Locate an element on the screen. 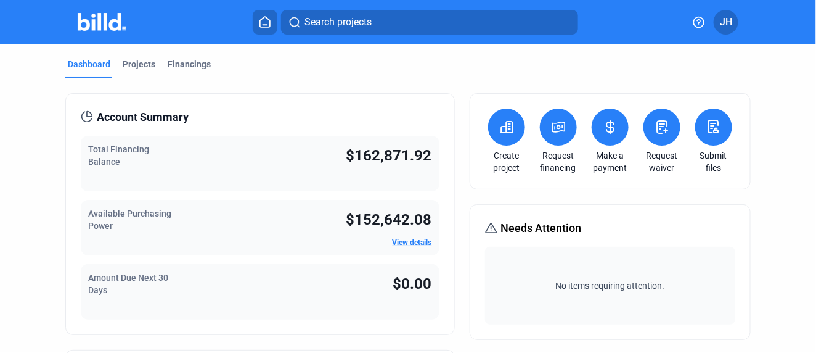  span: $0.00 is located at coordinates (413, 284).